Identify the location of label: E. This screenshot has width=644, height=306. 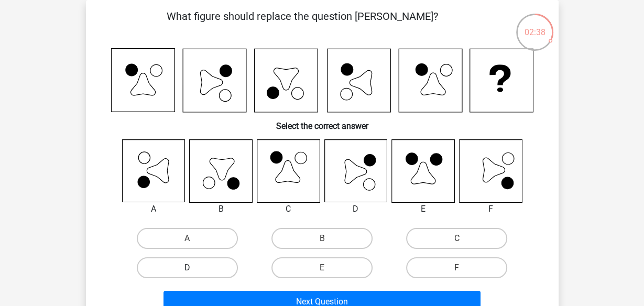
(322, 268).